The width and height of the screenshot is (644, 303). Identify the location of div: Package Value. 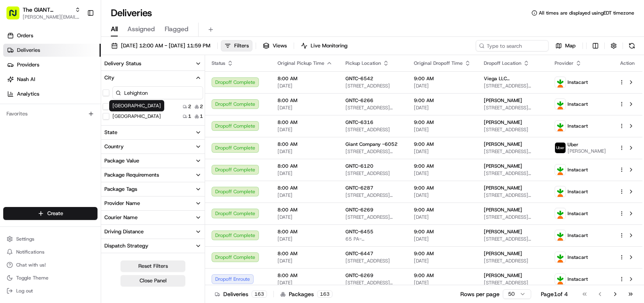
(122, 160).